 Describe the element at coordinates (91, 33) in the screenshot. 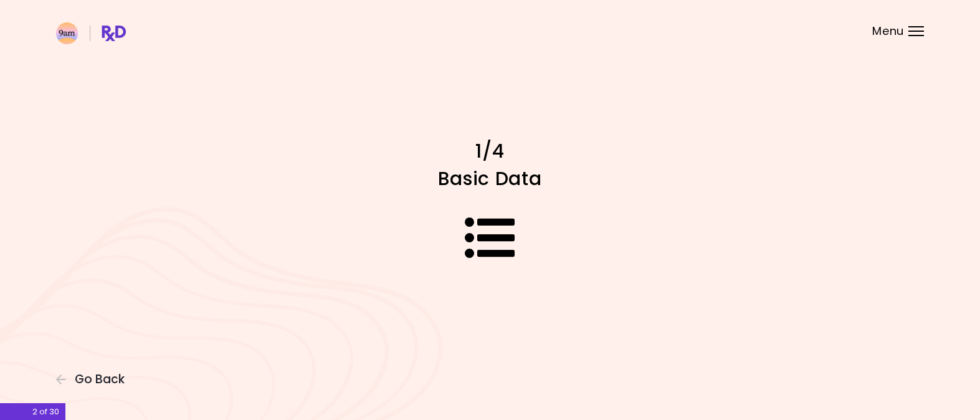

I see `img: RxDiet` at that location.